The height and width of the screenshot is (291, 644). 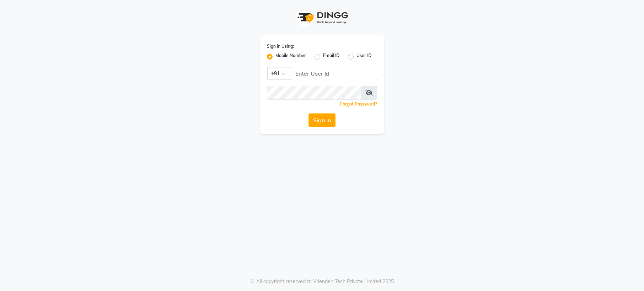 What do you see at coordinates (331, 57) in the screenshot?
I see `label: Email ID` at bounding box center [331, 57].